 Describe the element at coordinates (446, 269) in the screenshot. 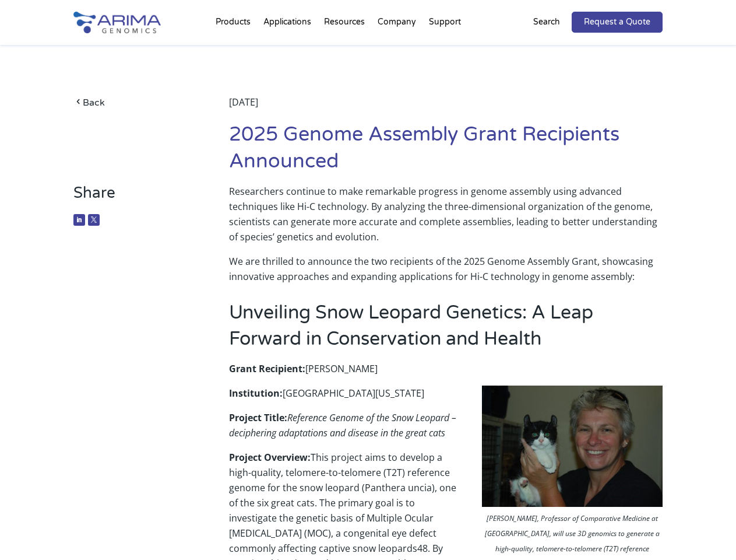

I see `p: We are thrilled to announce the two recipients of the 2025 Genome Assembly Grant, showcasing inno...` at that location.